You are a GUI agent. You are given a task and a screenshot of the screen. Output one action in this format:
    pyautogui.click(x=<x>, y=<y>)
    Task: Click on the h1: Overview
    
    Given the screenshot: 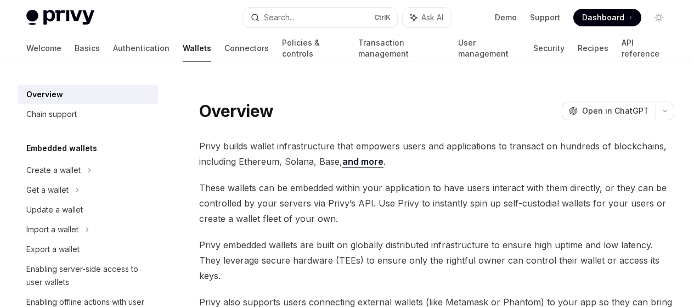 What is the action you would take?
    pyautogui.click(x=236, y=111)
    